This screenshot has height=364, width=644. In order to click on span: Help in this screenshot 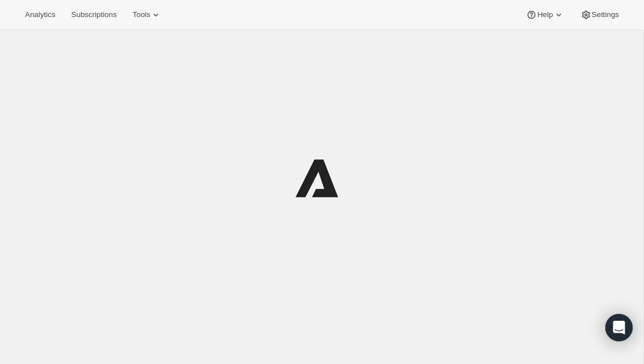, I will do `click(545, 15)`.